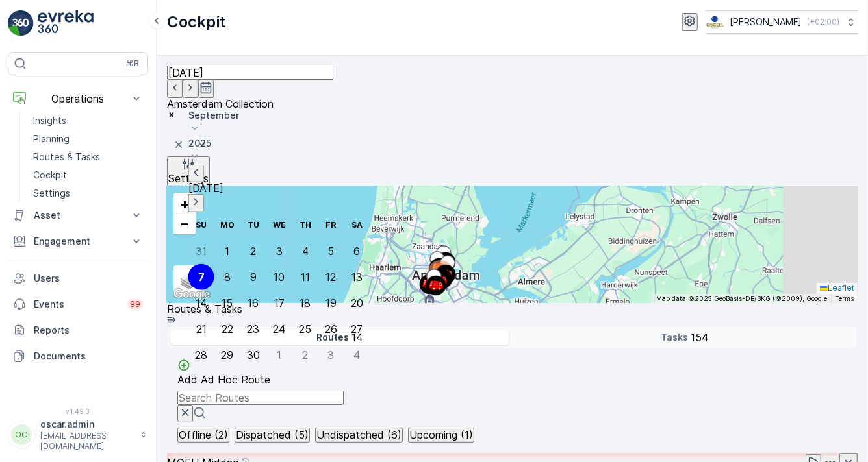 The width and height of the screenshot is (868, 462). What do you see at coordinates (279, 277) in the screenshot?
I see `div: 10` at bounding box center [279, 277].